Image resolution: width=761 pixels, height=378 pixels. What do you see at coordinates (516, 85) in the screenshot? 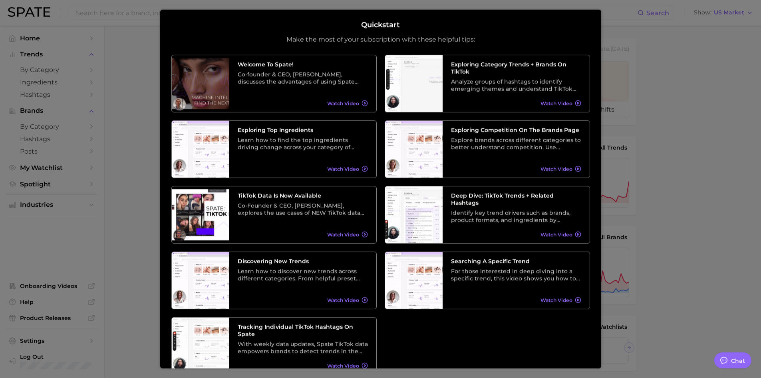
I see `div: Analyze groups of hashtags to identify emerging themes and understand TikTok trends at a higher l...` at bounding box center [516, 85].